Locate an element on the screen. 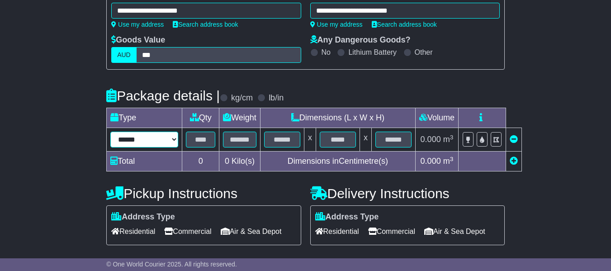 The image size is (611, 271). td: Qty is located at coordinates (201, 118).